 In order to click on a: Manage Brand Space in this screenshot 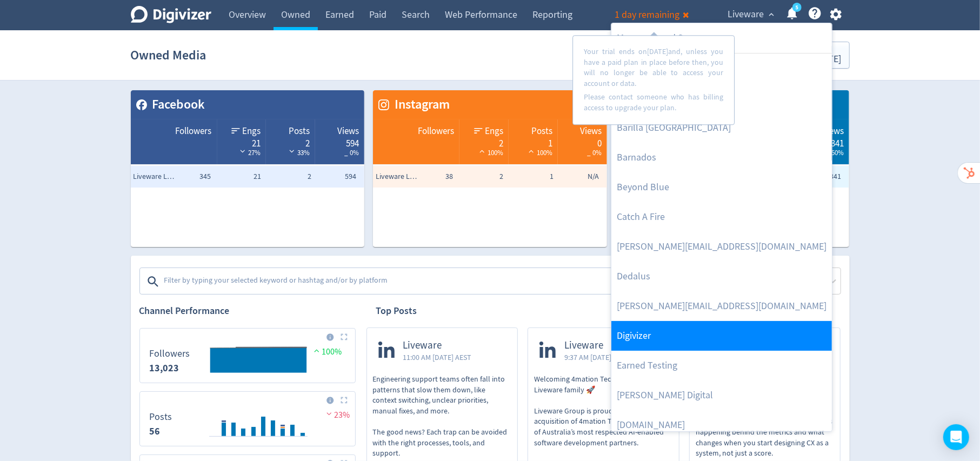, I will do `click(722, 38)`.